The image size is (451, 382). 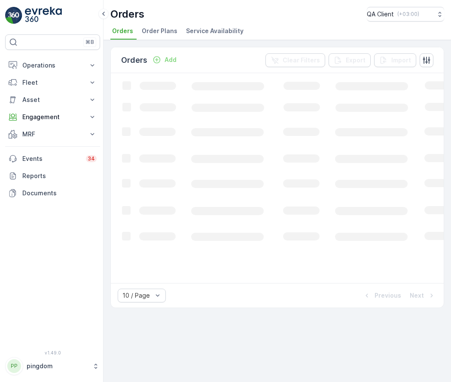 What do you see at coordinates (52, 100) in the screenshot?
I see `p: Asset` at bounding box center [52, 100].